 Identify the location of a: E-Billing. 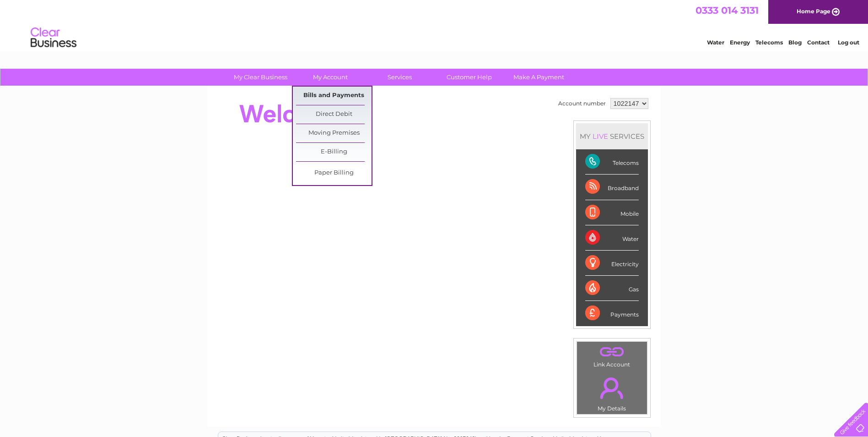
(333, 152).